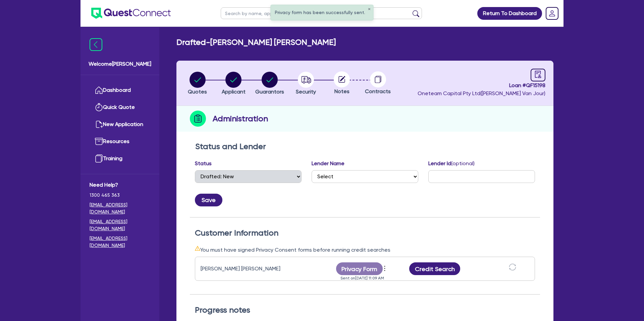 The height and width of the screenshot is (321, 644). What do you see at coordinates (306, 92) in the screenshot?
I see `span: Security` at bounding box center [306, 92].